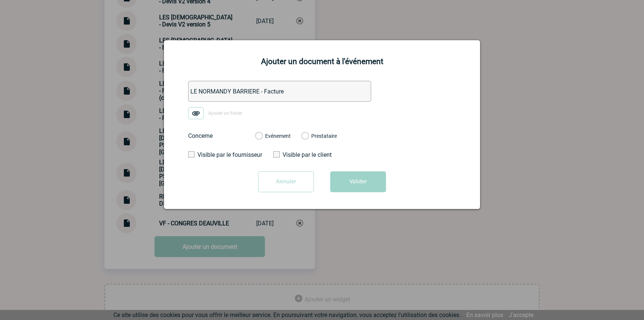 This screenshot has width=644, height=320. I want to click on input: Désignation, so click(280, 91).